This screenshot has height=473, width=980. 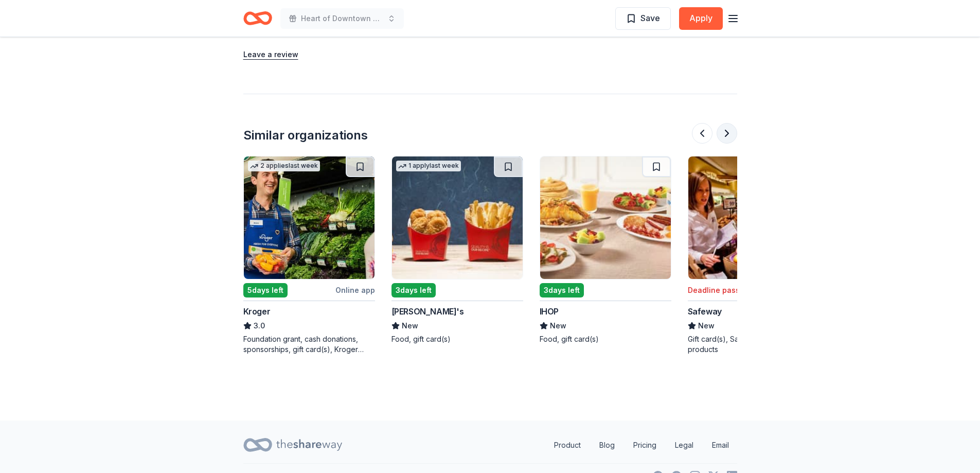 What do you see at coordinates (701, 18) in the screenshot?
I see `button: Apply` at bounding box center [701, 18].